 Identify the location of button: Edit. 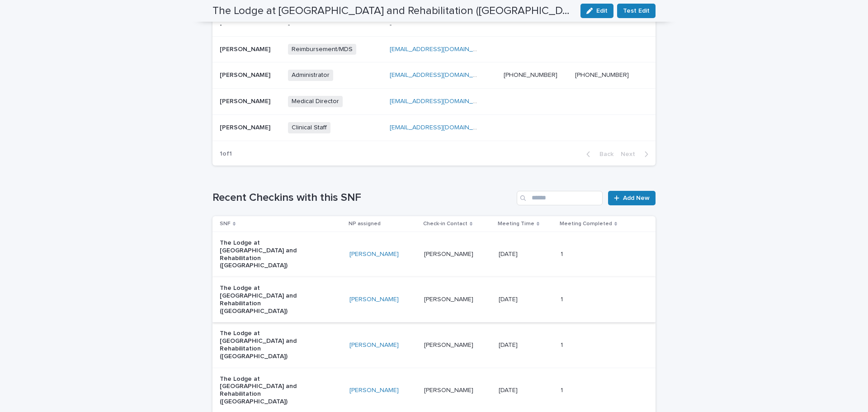
(597, 10).